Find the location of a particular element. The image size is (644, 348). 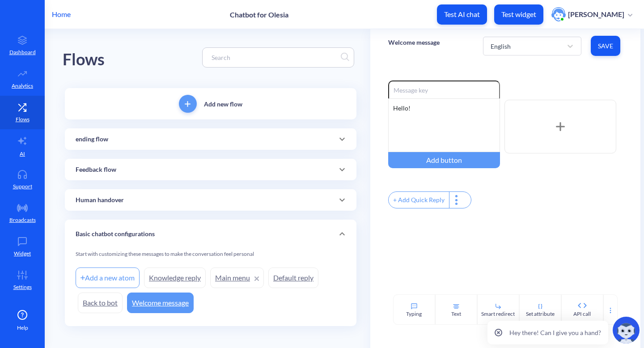

p: Flows is located at coordinates (22, 119).